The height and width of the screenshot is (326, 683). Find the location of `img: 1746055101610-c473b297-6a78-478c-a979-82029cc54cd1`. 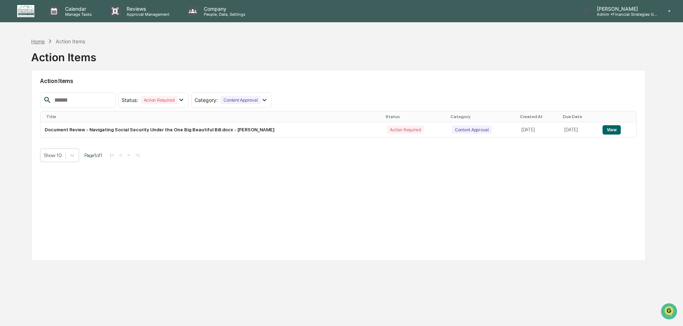

img: 1746055101610-c473b297-6a78-478c-a979-82029cc54cd1 is located at coordinates (14, 61).